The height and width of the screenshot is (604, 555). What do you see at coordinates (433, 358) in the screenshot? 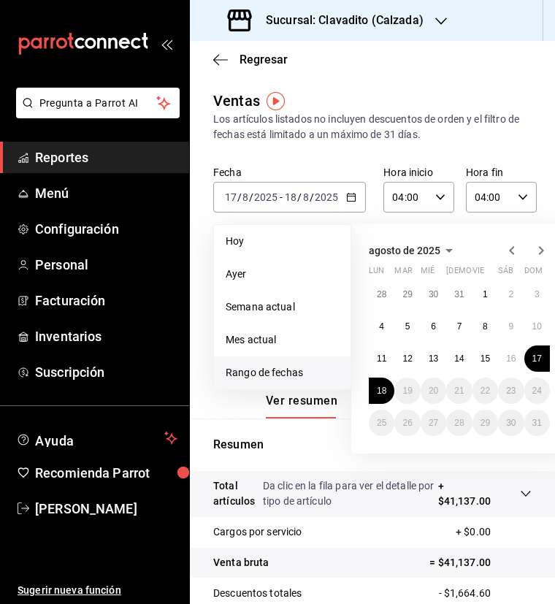
I see `abbr: 13 de agosto de 2025` at bounding box center [433, 358].